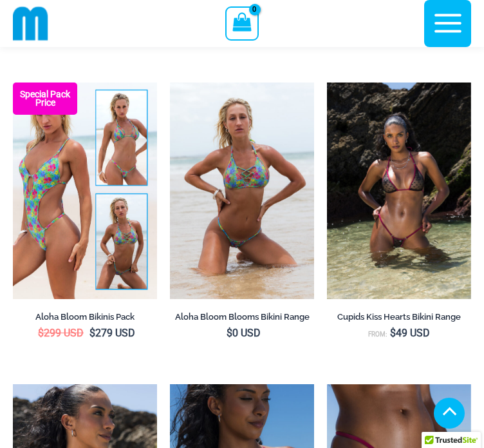 This screenshot has width=484, height=448. What do you see at coordinates (242, 191) in the screenshot?
I see `a: Aloha Bloom Blooms 354 Halter 445 Thong Bottom 06Aloha Bloom Blooms 354 Halter 212 Cheeky Bottom ...` at bounding box center [242, 191].